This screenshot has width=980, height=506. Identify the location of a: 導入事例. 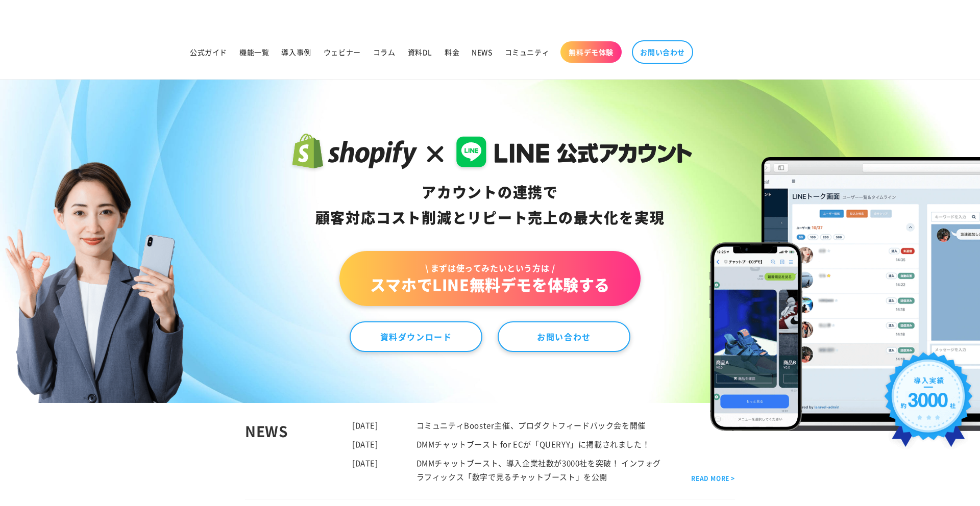
(296, 52).